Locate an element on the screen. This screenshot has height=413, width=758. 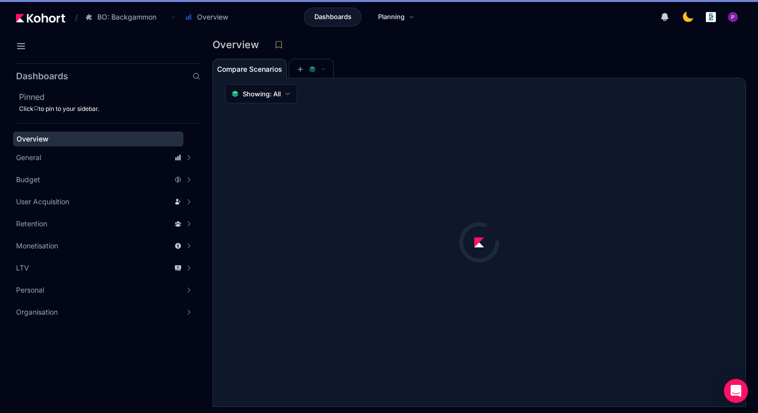
img: logo_logo_images_1_20240607072359498299_20240828135028712857.jpeg is located at coordinates (711, 17).